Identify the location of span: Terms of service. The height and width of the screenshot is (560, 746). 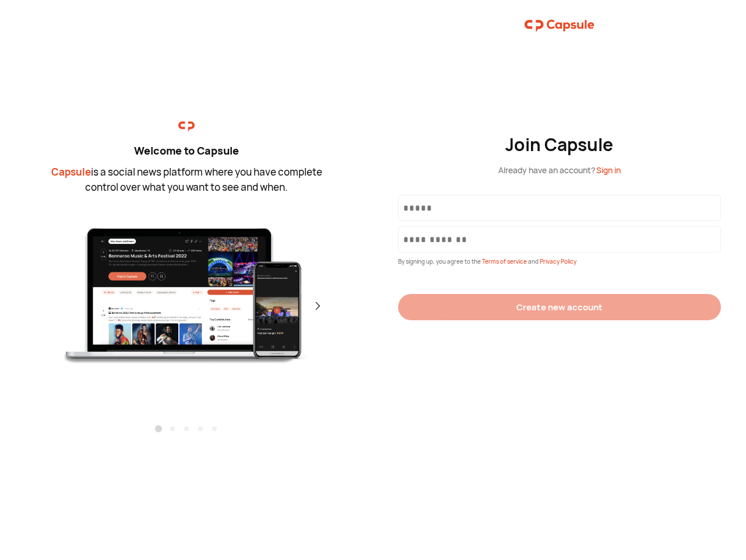
(505, 261).